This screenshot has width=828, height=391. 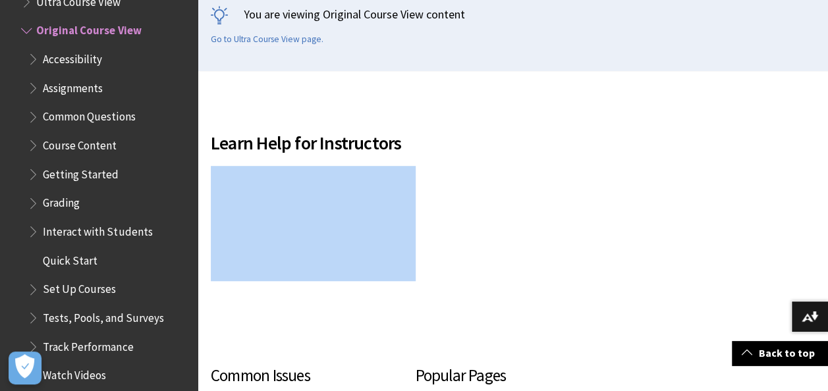 What do you see at coordinates (70, 258) in the screenshot?
I see `span: Quick Start` at bounding box center [70, 258].